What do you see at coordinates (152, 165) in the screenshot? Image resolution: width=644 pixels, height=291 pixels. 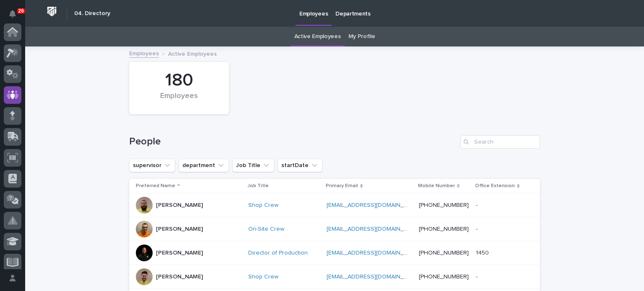 I see `button: supervisor` at bounding box center [152, 165].